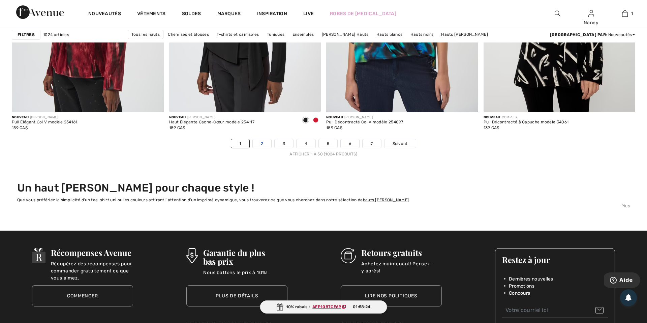 Image resolution: width=647 pixels, height=323 pixels. What do you see at coordinates (323, 200) in the screenshot?
I see `div: Que vous préfériez la simplicité d'un tee-shirt uni ou les couleurs attirant l'attention d'un imp...` at bounding box center [323, 200].